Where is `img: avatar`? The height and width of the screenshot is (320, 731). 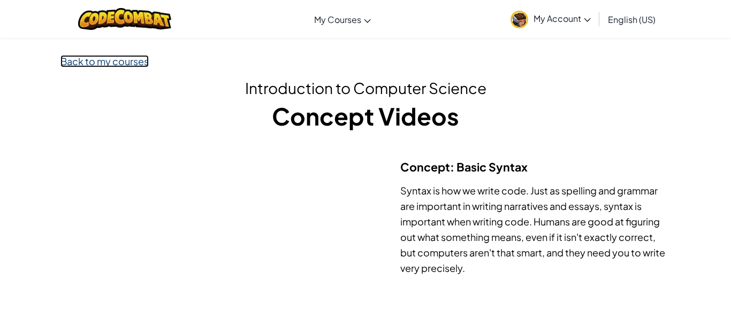 img: avatar is located at coordinates (519, 19).